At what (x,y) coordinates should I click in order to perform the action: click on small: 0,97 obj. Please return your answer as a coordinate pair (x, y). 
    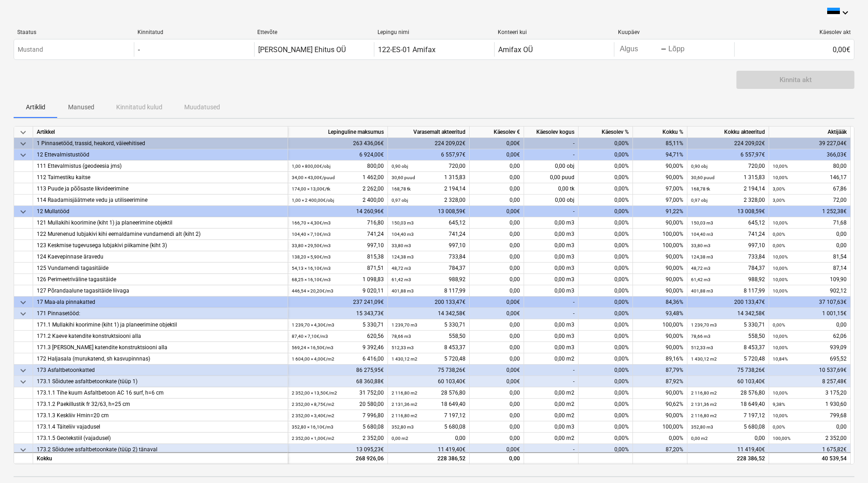
    Looking at the image, I should click on (400, 200).